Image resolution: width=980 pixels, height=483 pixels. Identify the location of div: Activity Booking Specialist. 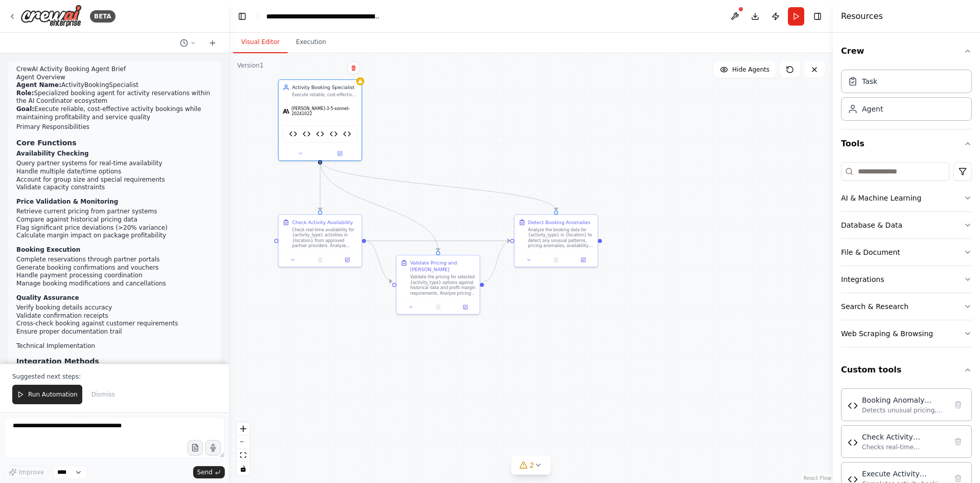
(325, 87).